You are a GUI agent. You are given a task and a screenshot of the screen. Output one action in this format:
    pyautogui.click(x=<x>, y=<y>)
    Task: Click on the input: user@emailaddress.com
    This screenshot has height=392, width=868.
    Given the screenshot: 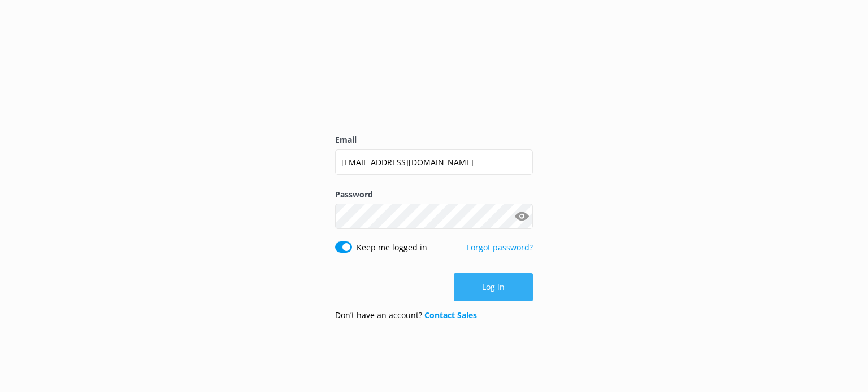 What is the action you would take?
    pyautogui.click(x=434, y=162)
    